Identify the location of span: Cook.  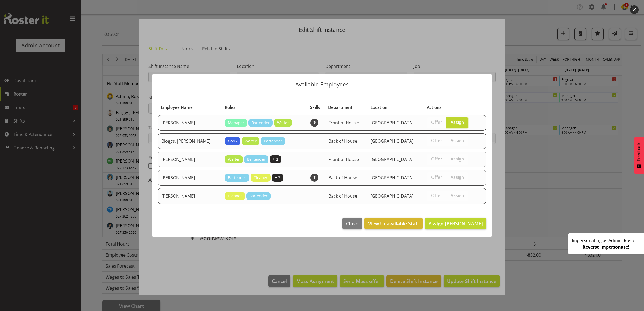
(233, 141).